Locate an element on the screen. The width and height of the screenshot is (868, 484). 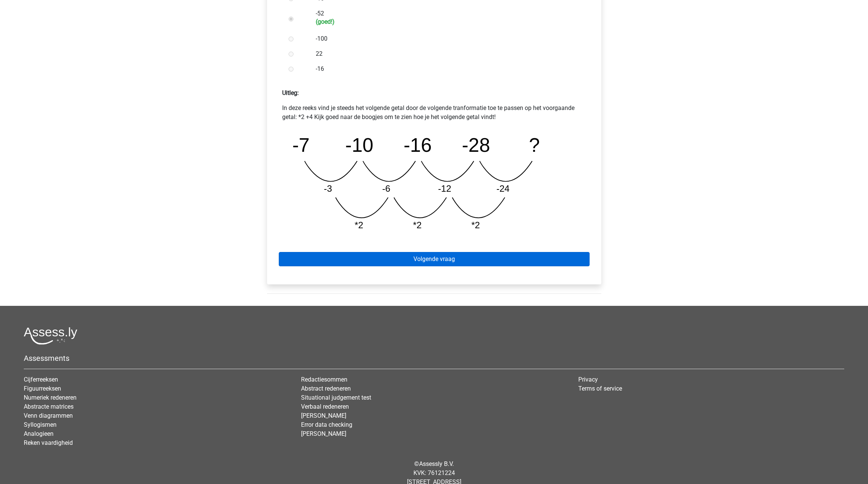
tspan: -28 is located at coordinates (475, 145).